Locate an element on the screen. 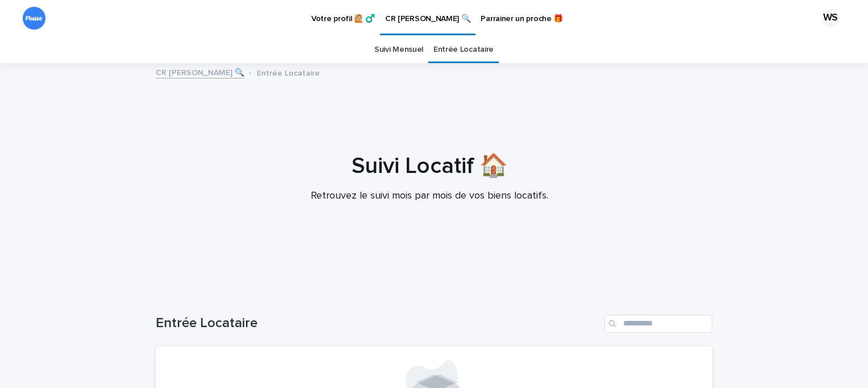  p: Retrouvez le suivi mois par mois de vos biens locatifs. is located at coordinates (430, 196).